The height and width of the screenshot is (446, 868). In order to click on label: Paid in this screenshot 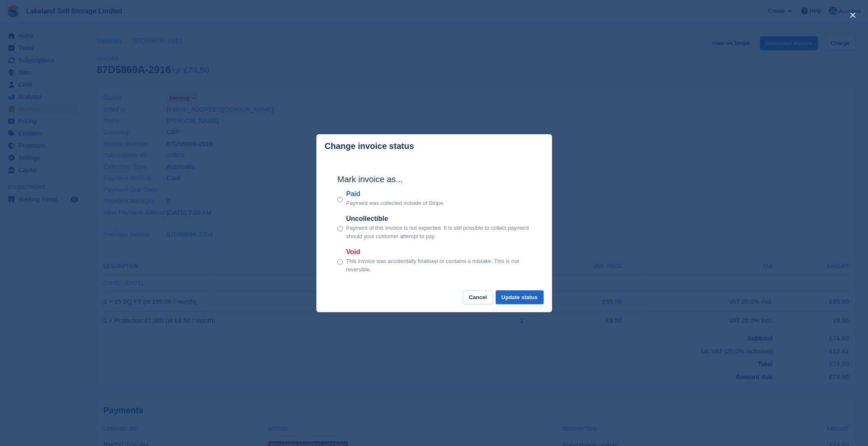, I will do `click(395, 194)`.